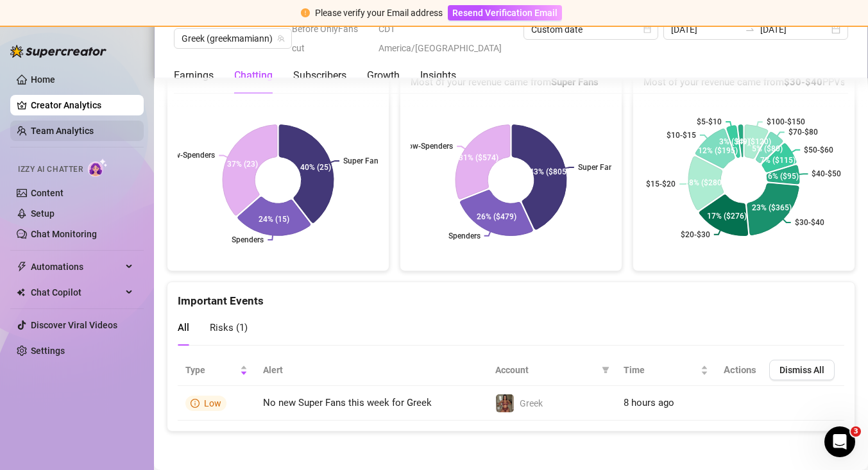  Describe the element at coordinates (383, 76) in the screenshot. I see `div: Growth` at that location.